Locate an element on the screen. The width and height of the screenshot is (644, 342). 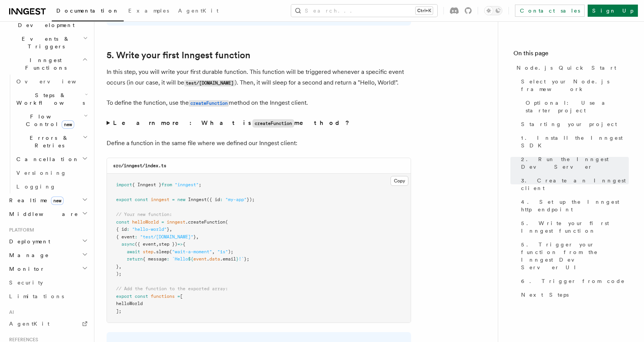
summary: Learn more: What iscreateFunctionmethod? is located at coordinates (259, 123).